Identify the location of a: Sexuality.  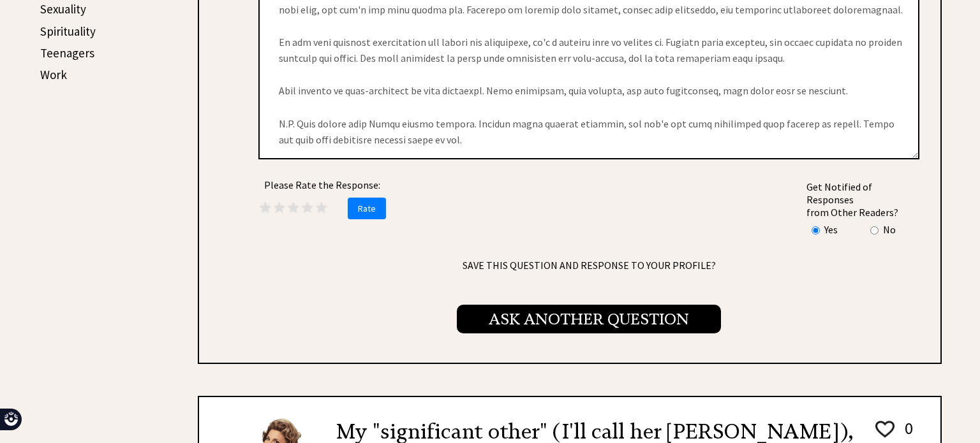
(63, 9).